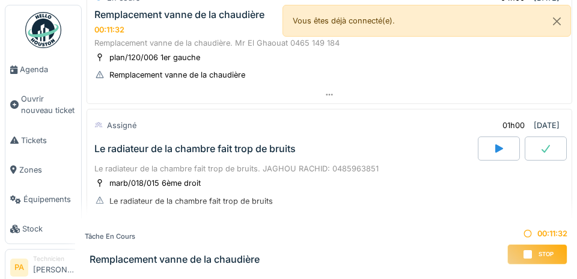  What do you see at coordinates (557, 21) in the screenshot?
I see `button: Close` at bounding box center [557, 21].